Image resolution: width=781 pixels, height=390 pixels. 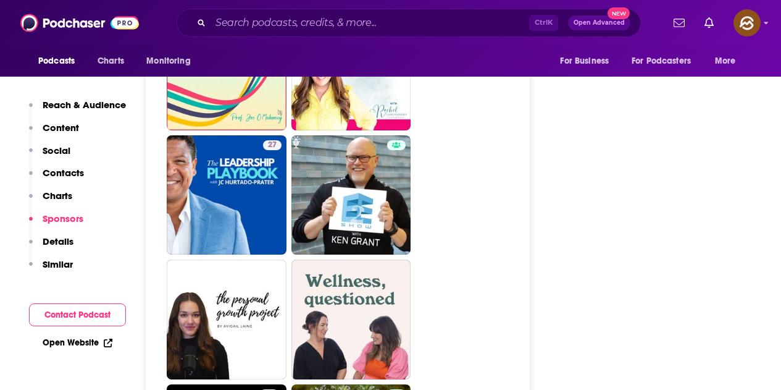 What do you see at coordinates (599, 23) in the screenshot?
I see `button: Open AdvancedNew` at bounding box center [599, 23].